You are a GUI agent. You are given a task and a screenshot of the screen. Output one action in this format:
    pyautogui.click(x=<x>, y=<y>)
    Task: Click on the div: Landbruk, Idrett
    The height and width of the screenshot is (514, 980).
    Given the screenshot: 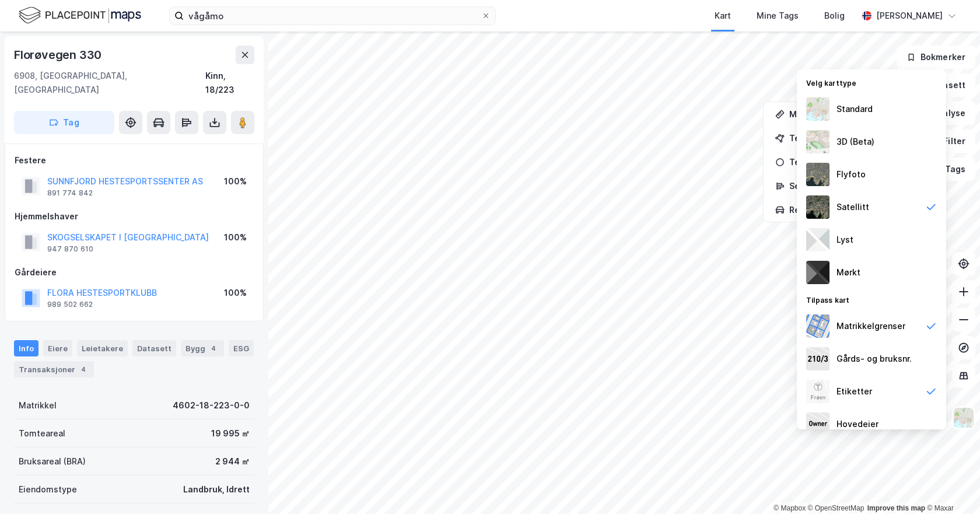 What is the action you would take?
    pyautogui.click(x=216, y=490)
    